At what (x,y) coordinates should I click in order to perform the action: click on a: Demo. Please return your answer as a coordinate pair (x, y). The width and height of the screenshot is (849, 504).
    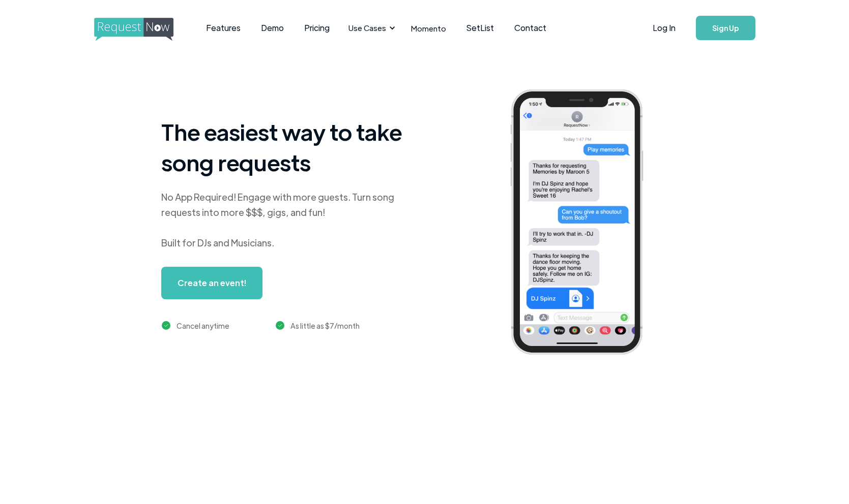
    Looking at the image, I should click on (272, 28).